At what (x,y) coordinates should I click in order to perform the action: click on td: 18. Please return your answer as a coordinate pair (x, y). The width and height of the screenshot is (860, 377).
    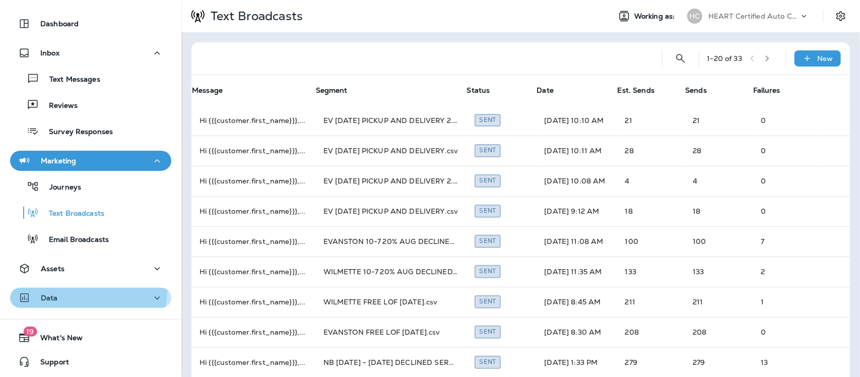
    Looking at the image, I should click on (651, 211).